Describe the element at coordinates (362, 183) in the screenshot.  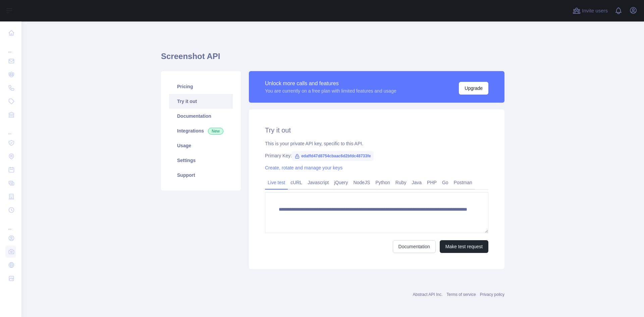
I see `a: NodeJS` at that location.